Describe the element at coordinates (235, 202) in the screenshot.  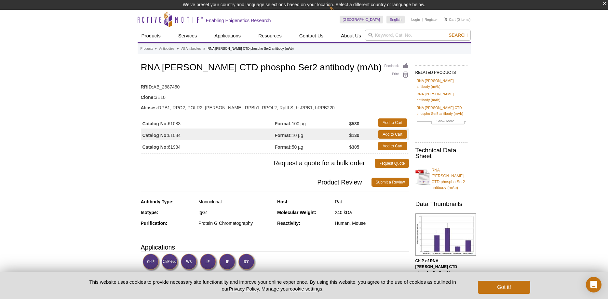
I see `div: Monoclonal` at that location.